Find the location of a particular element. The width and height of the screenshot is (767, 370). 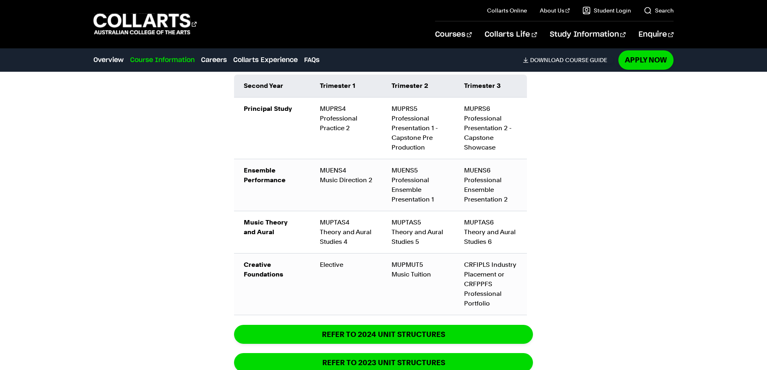

td: MUPRS6 Professional Presentation 2 - Capstone Showcase is located at coordinates (491, 128).